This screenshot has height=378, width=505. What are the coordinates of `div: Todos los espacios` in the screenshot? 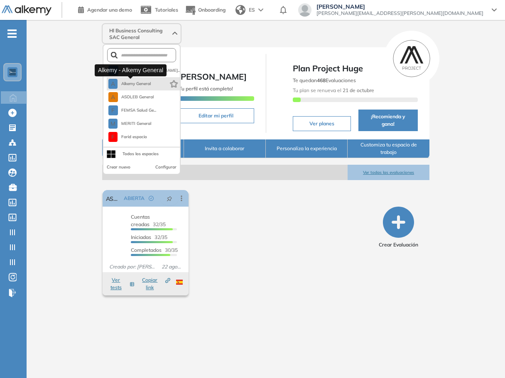 It's located at (140, 154).